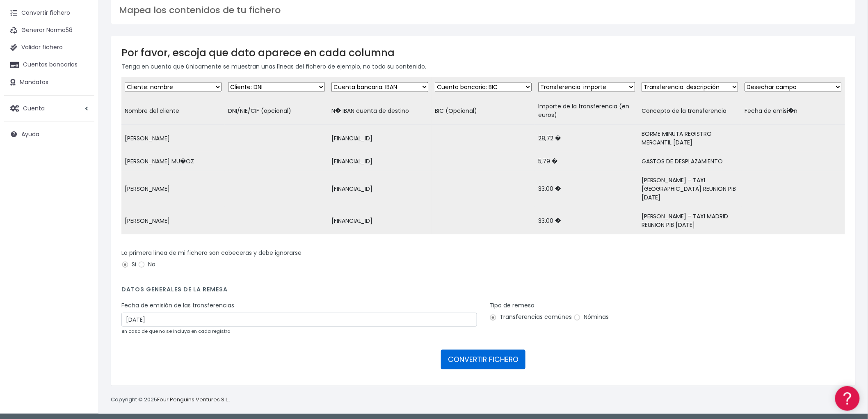 The image size is (868, 419). I want to click on button: CONVERTIR FICHERO, so click(483, 360).